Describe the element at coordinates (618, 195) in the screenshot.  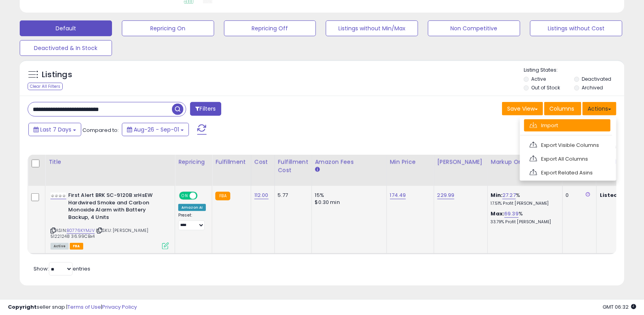
I see `b: Listed Price:` at that location.